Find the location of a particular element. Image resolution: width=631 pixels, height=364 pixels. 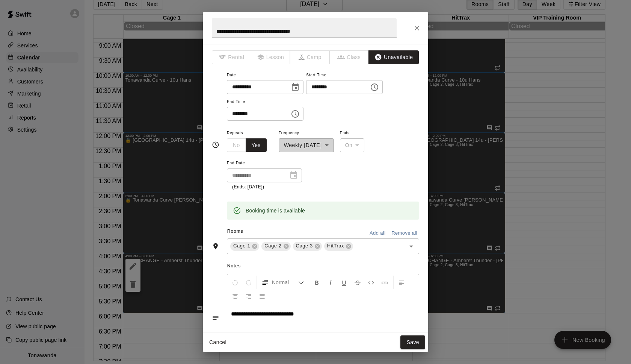

button: Center Align is located at coordinates (235, 296).